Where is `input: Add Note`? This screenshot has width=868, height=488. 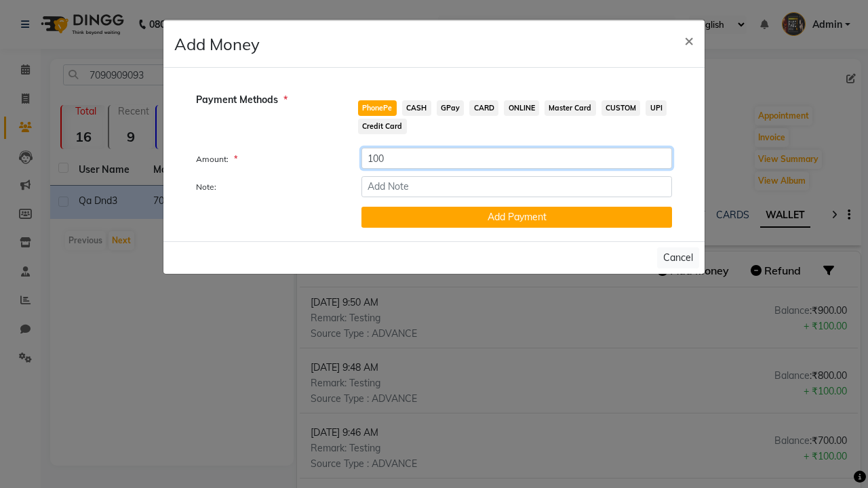
input: Add Note is located at coordinates (516, 186).